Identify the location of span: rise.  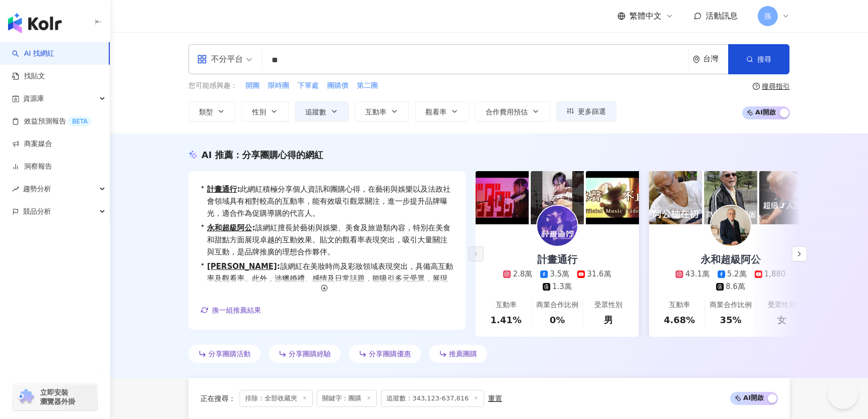
(15, 189).